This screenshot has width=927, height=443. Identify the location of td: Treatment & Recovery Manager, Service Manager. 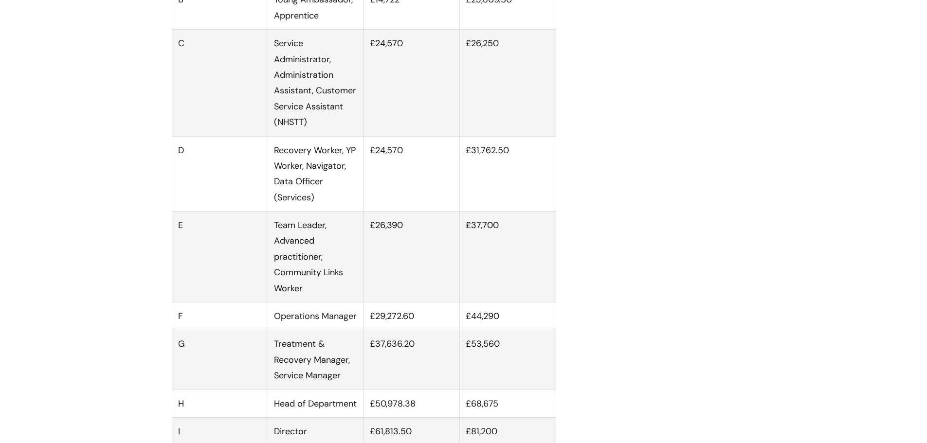
(315, 360).